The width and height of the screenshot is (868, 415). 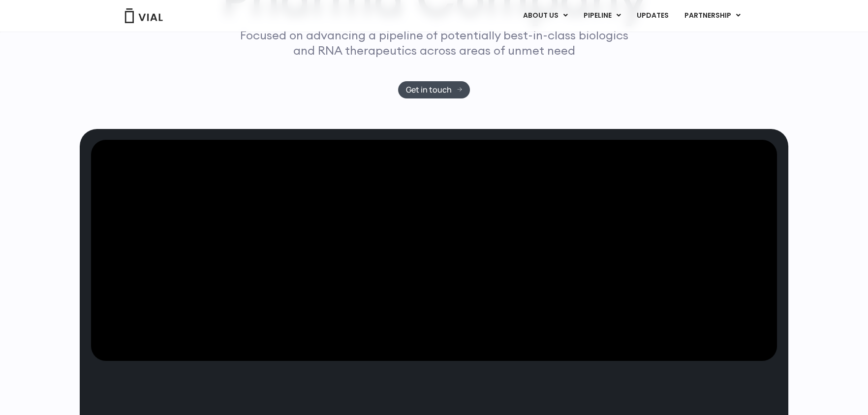 What do you see at coordinates (545, 16) in the screenshot?
I see `a: ABOUT USMenu Toggle` at bounding box center [545, 16].